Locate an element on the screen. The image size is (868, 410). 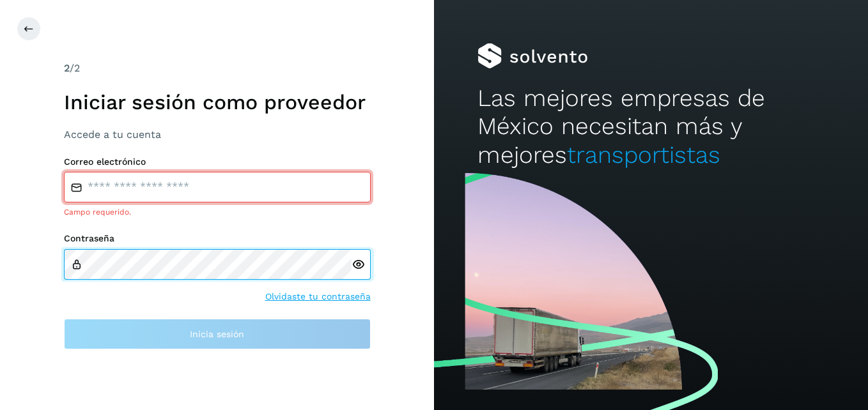
span: Inicia sesión is located at coordinates (217, 334).